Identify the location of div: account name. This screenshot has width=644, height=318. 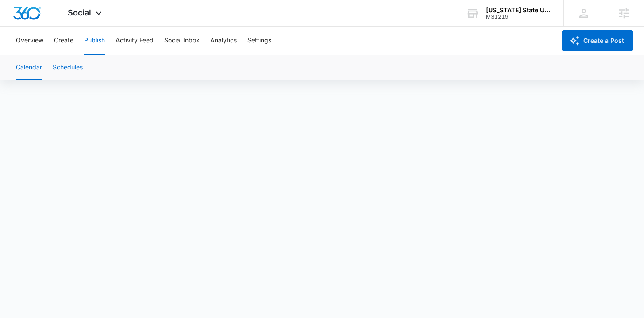
(518, 10).